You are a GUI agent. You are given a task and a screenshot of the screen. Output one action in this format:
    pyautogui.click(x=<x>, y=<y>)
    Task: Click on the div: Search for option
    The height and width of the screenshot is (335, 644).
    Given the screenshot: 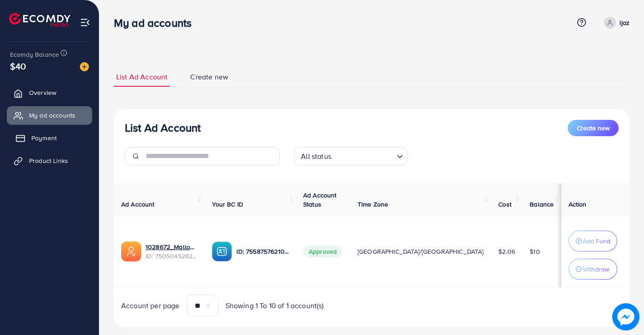 What is the action you would take?
    pyautogui.click(x=351, y=156)
    